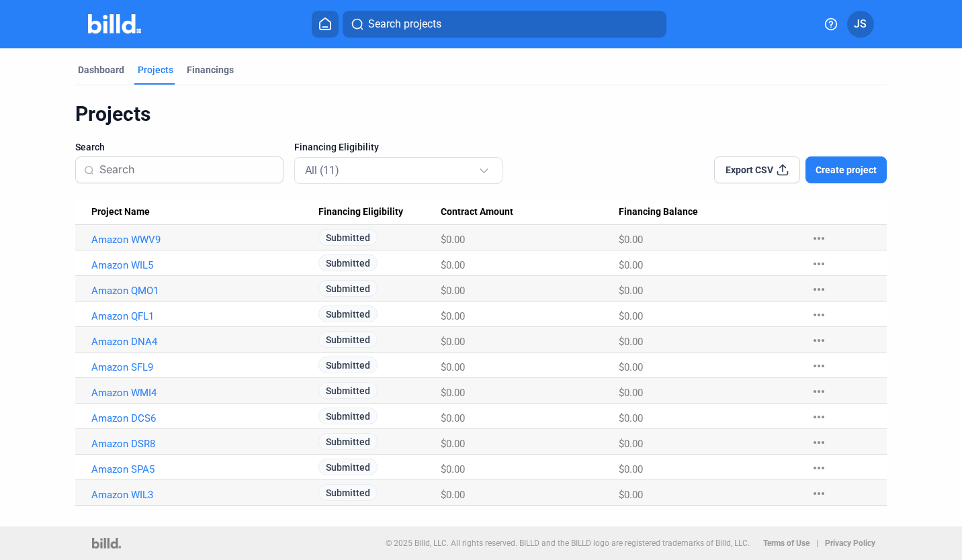 This screenshot has height=560, width=962. Describe the element at coordinates (749, 170) in the screenshot. I see `span: Export CSV` at that location.